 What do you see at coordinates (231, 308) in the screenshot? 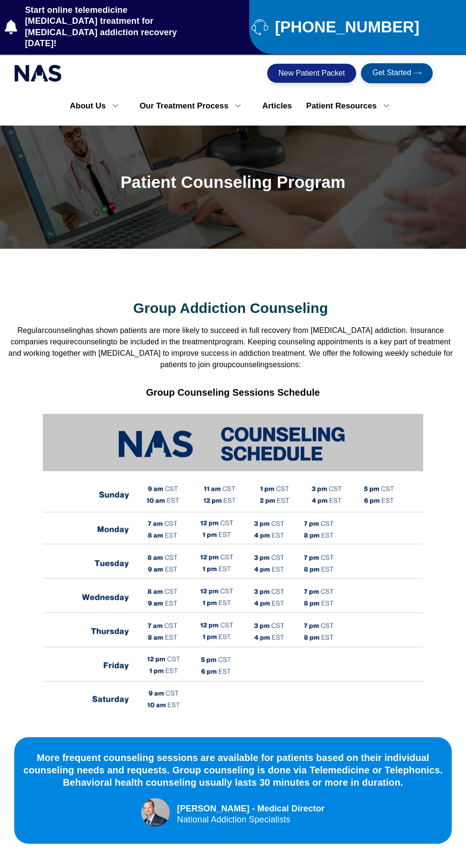
I see `h2: Group Addiction Counseling` at bounding box center [231, 308].